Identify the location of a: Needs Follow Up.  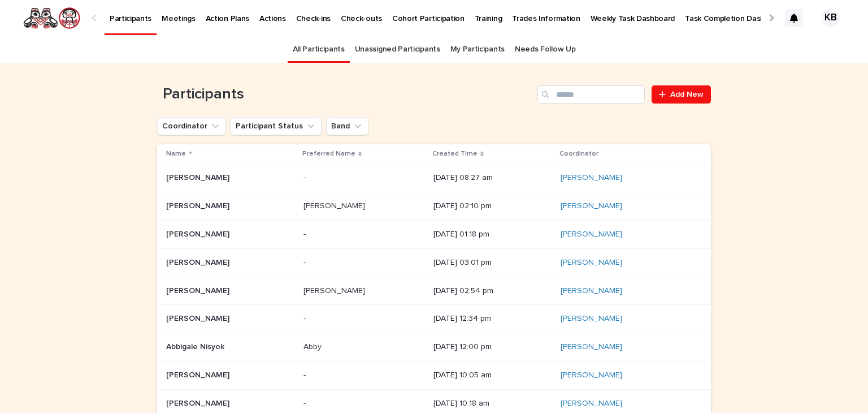
(545, 49).